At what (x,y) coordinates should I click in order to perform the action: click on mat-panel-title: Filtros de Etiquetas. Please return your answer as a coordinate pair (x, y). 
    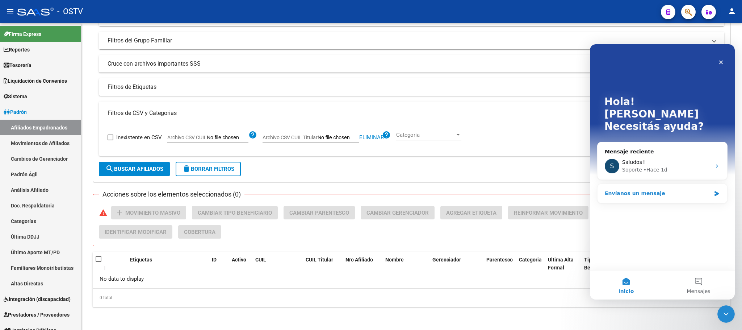
    Looking at the image, I should click on (407, 87).